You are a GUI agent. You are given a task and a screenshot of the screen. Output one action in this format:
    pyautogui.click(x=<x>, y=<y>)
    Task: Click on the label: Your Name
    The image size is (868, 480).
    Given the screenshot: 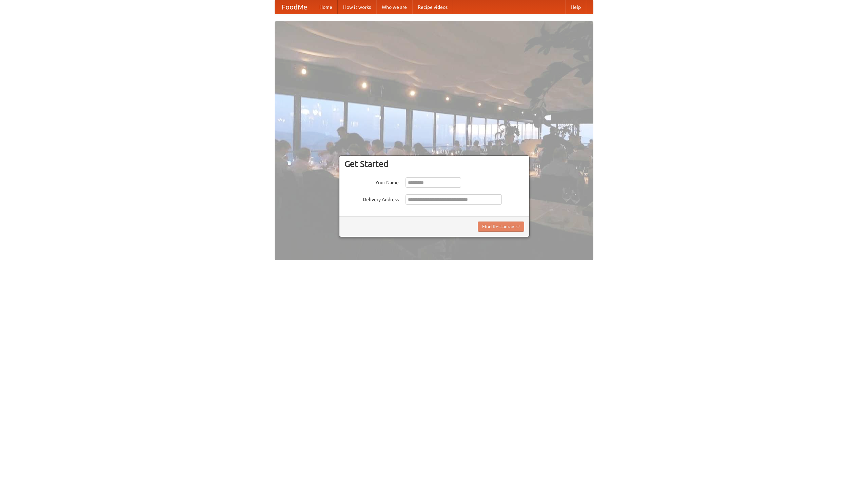 What is the action you would take?
    pyautogui.click(x=371, y=182)
    